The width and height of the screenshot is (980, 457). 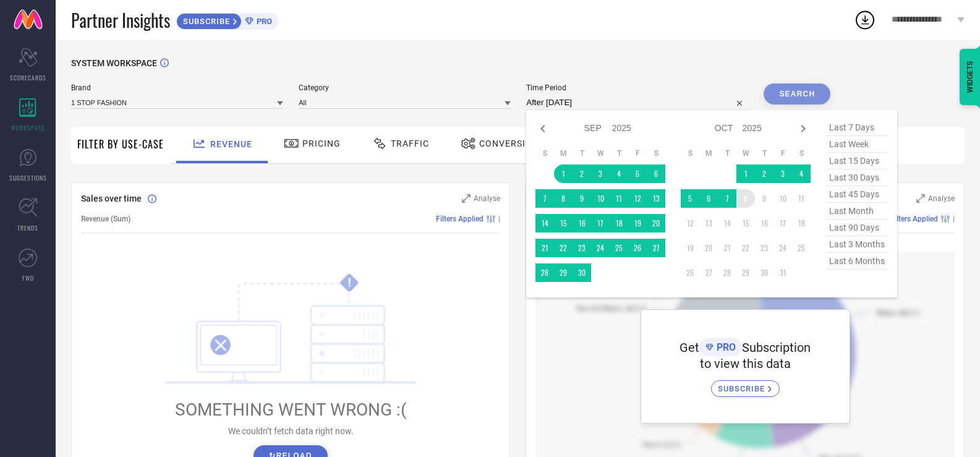 What do you see at coordinates (582, 174) in the screenshot?
I see `td: Tue Sep 02 2025` at bounding box center [582, 174].